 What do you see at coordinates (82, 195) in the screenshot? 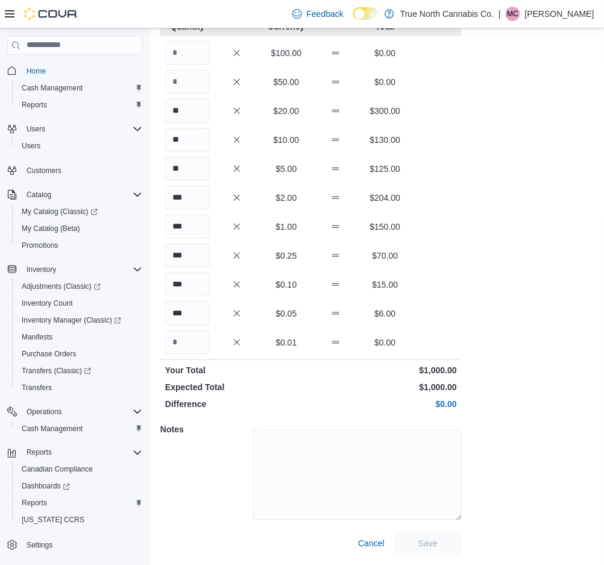
I see `span: Catalog` at bounding box center [82, 195].